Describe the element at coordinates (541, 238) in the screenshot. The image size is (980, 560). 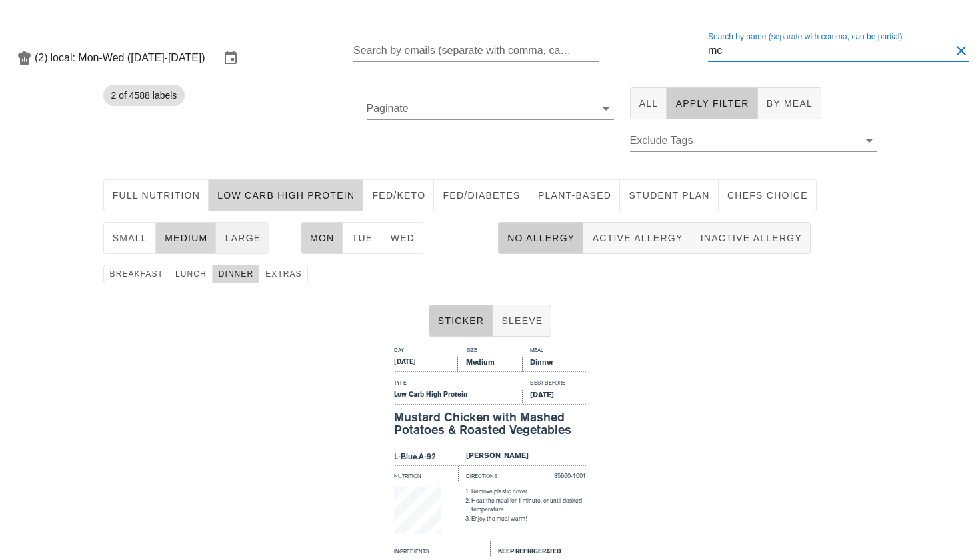
I see `button: No Allergy` at that location.